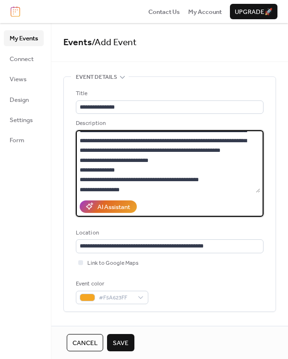 The height and width of the screenshot is (359, 288). I want to click on span: #F5A623FF, so click(116, 298).